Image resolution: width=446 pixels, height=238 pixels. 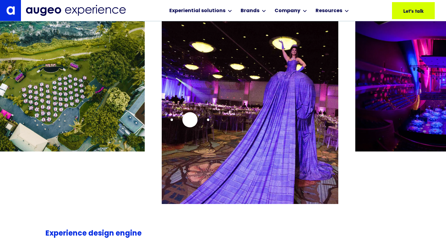 I want to click on img: Augeo Experience business unit full logo in midnight blue., so click(x=76, y=10).